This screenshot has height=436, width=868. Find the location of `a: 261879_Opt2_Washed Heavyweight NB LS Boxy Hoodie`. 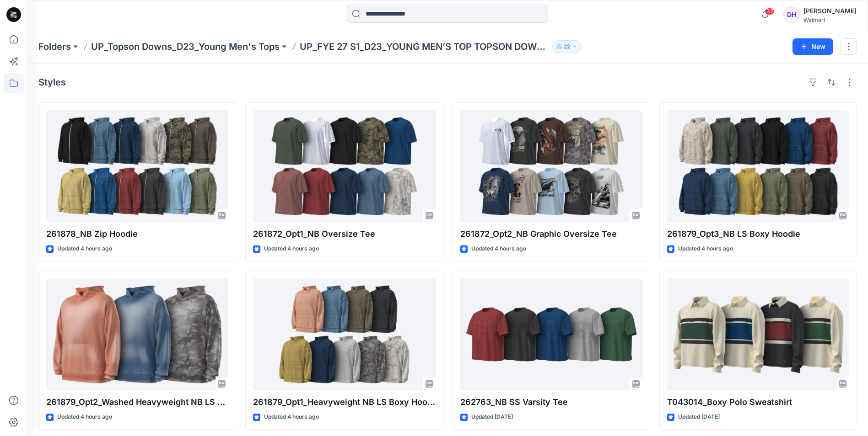

a: 261879_Opt2_Washed Heavyweight NB LS Boxy Hoodie is located at coordinates (137, 334).